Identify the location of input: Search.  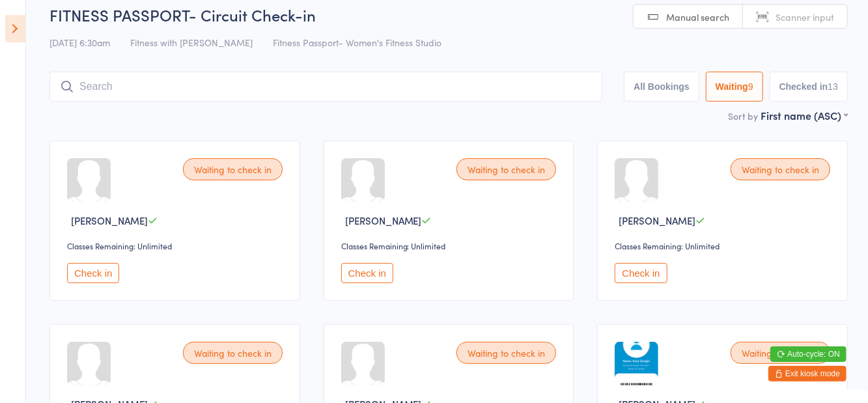
(326, 87).